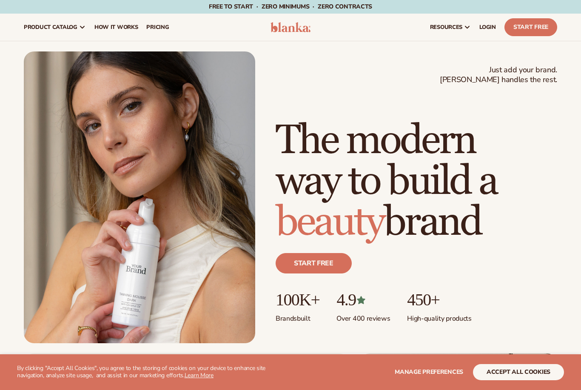 The height and width of the screenshot is (390, 581). Describe the element at coordinates (55, 27) in the screenshot. I see `a: product catalog` at that location.